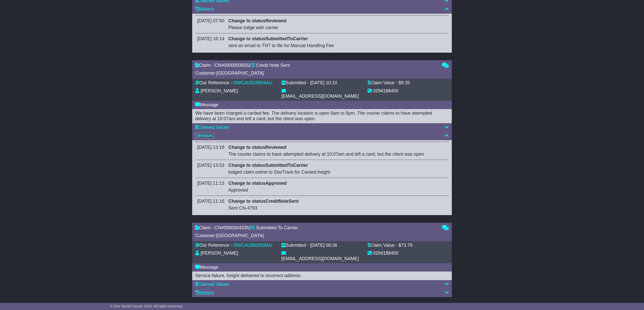 The image size is (644, 310). Describe the element at coordinates (146, 306) in the screenshot. I see `span: © One World Courier 2025. All rights reserved.` at that location.